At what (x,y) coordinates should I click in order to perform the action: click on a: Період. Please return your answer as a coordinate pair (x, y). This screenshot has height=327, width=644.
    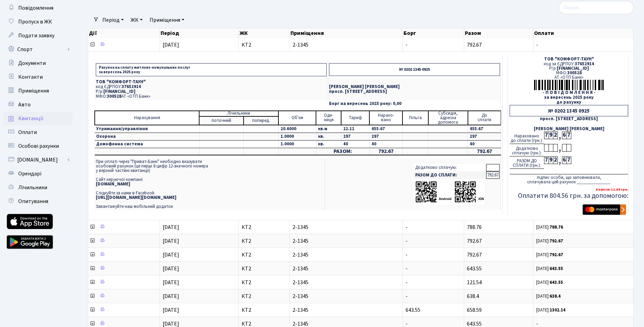
    Looking at the image, I should click on (113, 20).